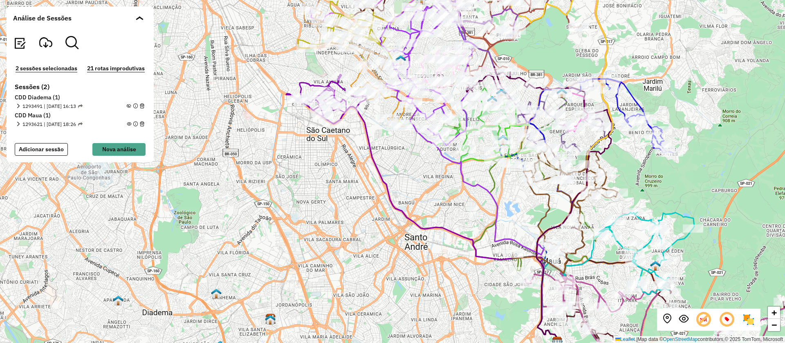  What do you see at coordinates (703, 320) in the screenshot?
I see `span: Exibir NR` at bounding box center [703, 320].